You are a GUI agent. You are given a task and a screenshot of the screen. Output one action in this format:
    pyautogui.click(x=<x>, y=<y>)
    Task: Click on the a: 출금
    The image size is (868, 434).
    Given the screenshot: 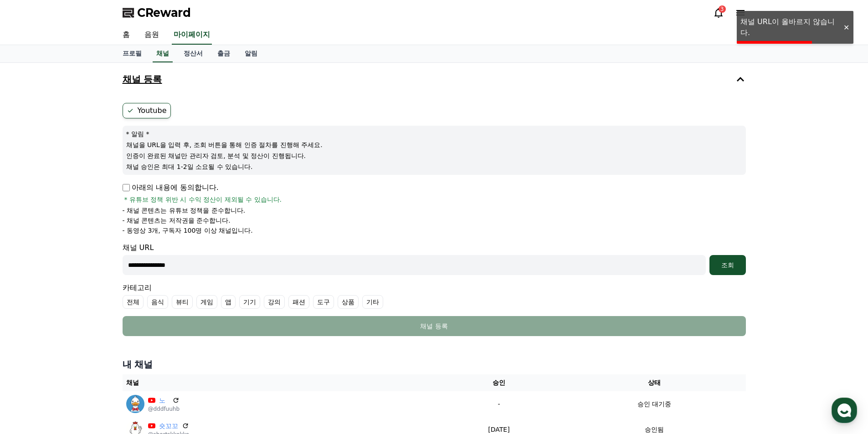 What is the action you would take?
    pyautogui.click(x=224, y=53)
    